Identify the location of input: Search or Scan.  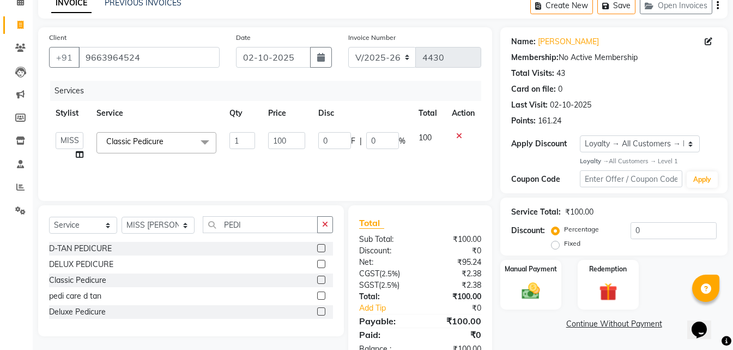
(260, 224).